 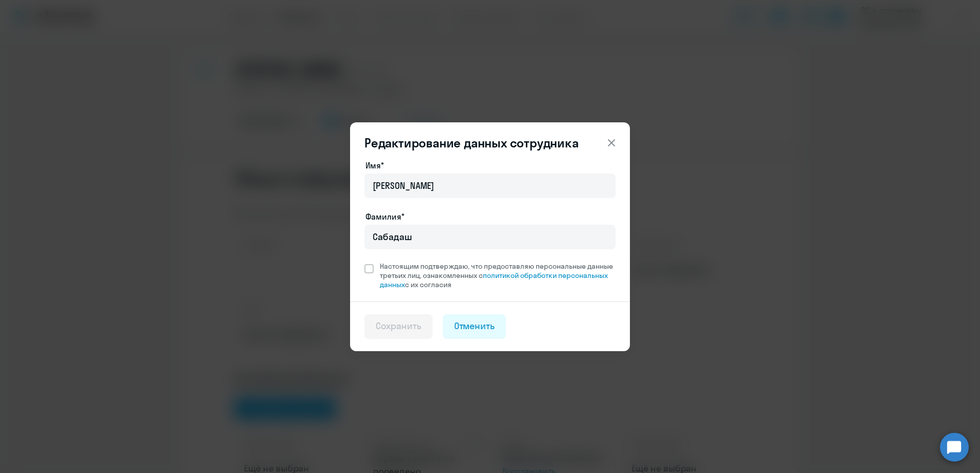 I want to click on header: Редактирование данных сотрудника, so click(x=490, y=143).